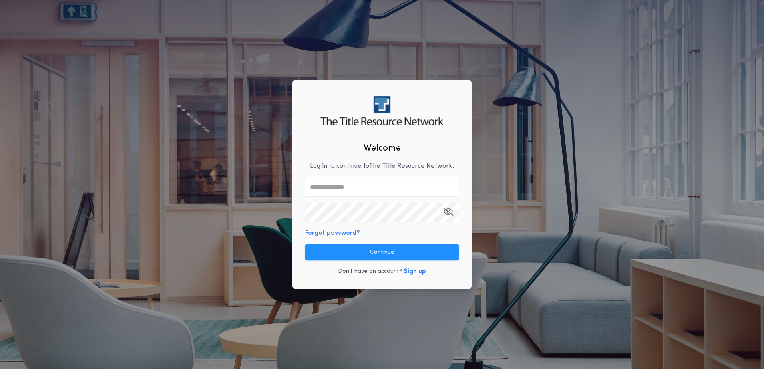  What do you see at coordinates (415, 272) in the screenshot?
I see `button: Sign up` at bounding box center [415, 272].